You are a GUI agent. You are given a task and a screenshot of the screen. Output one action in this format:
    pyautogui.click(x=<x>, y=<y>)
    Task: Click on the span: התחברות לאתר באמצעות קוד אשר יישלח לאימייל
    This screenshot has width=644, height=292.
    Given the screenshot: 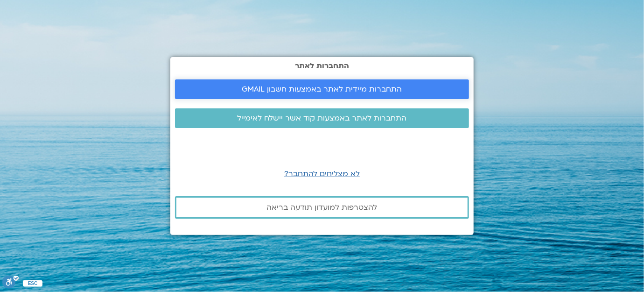 What is the action you would take?
    pyautogui.click(x=322, y=118)
    